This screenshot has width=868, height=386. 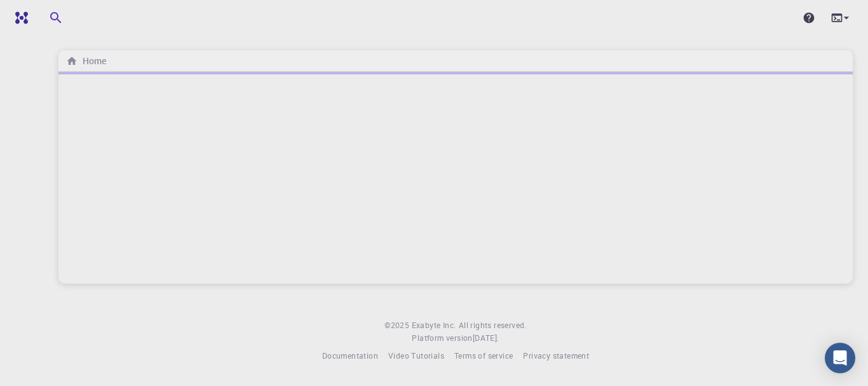 I want to click on span: Privacy statement, so click(x=556, y=356).